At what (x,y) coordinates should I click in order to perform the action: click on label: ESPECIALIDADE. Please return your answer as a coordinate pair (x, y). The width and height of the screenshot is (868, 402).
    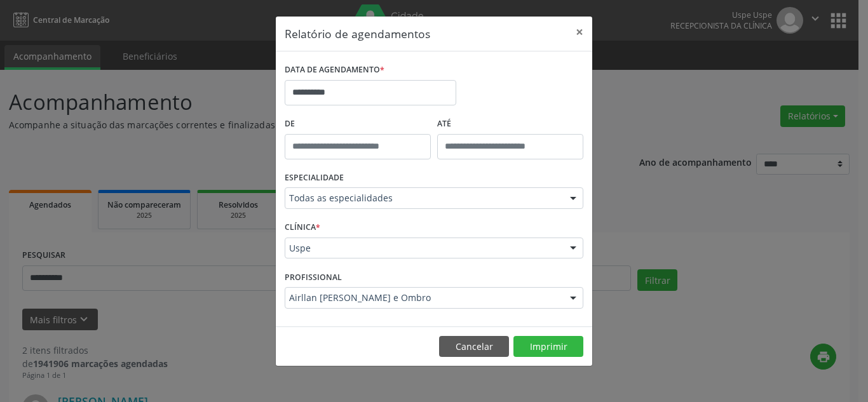
    Looking at the image, I should click on (314, 178).